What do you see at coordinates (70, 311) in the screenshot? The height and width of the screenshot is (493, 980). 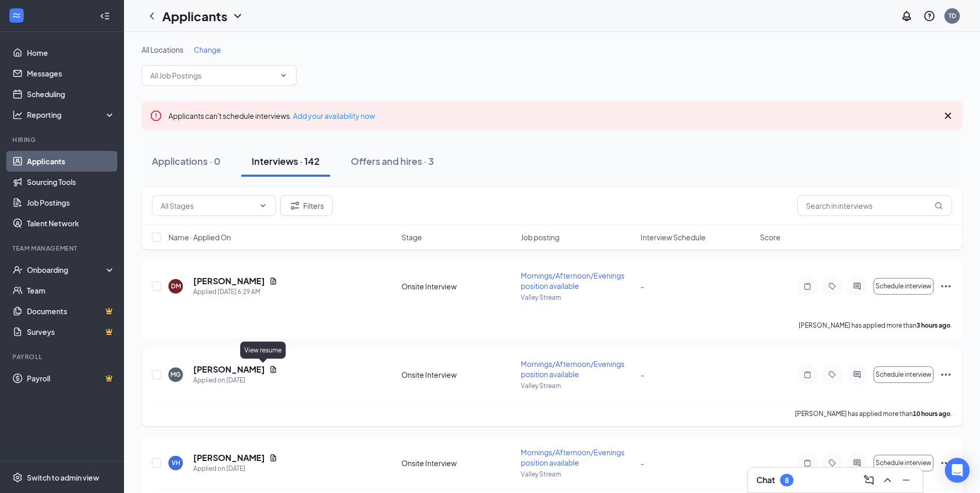 I see `a: DocumentsCrown` at bounding box center [70, 311].